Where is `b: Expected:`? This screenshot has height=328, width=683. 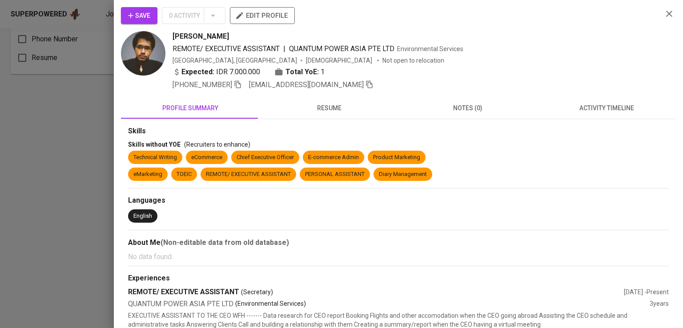
b: Expected: is located at coordinates (198, 72).